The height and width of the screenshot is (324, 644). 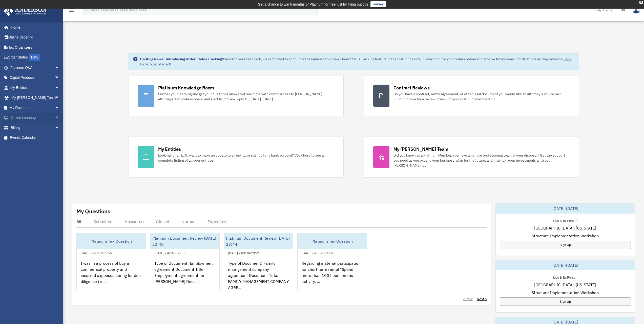 What do you see at coordinates (111, 276) in the screenshot?
I see `div: I was in a process of buy a commerical property and incurred expenses during for due diligence ( ...` at bounding box center [111, 276].